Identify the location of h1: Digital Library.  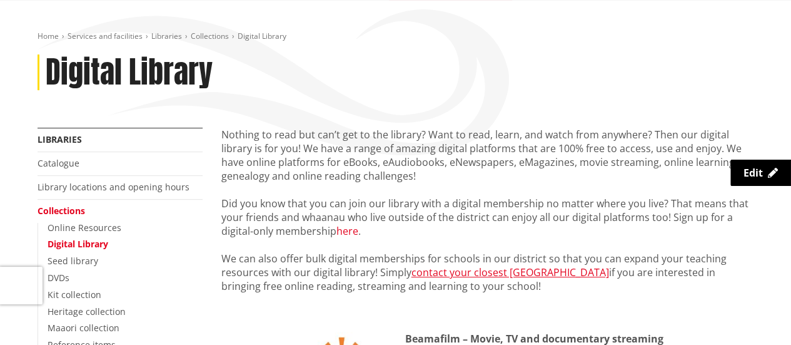
(129, 73).